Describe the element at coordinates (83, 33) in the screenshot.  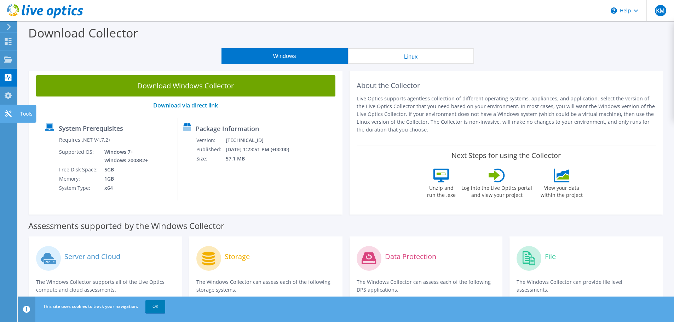
I see `label: Download Collector` at that location.